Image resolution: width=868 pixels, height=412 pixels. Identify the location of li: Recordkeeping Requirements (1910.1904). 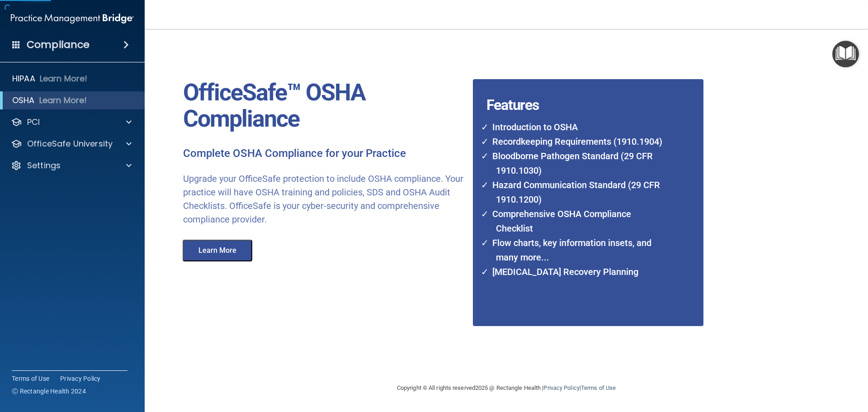
(577, 142).